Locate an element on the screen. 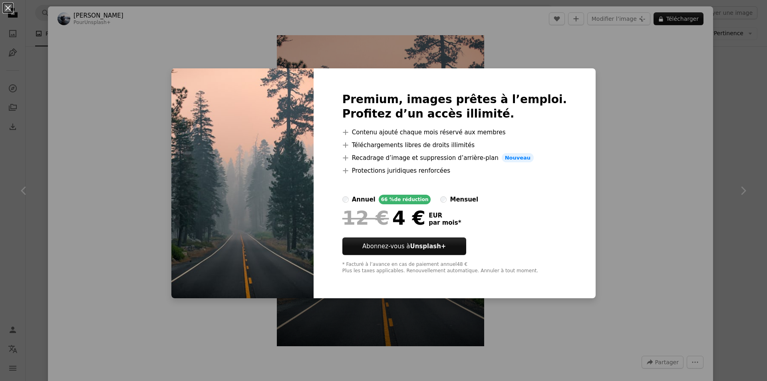 Image resolution: width=767 pixels, height=381 pixels. li: Contenu ajouté chaque mois réservé aux membres is located at coordinates (455, 132).